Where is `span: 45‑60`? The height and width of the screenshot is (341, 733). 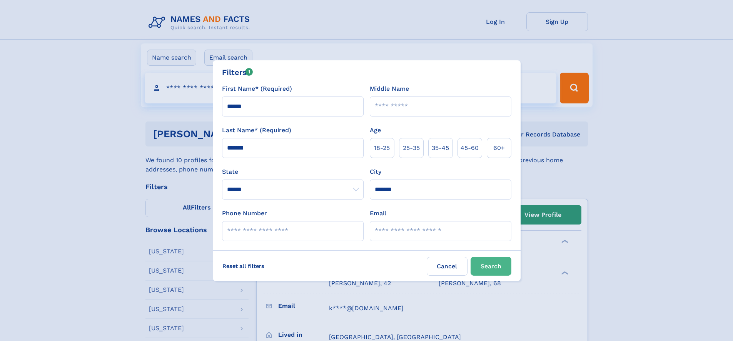 span: 45‑60 is located at coordinates (469, 148).